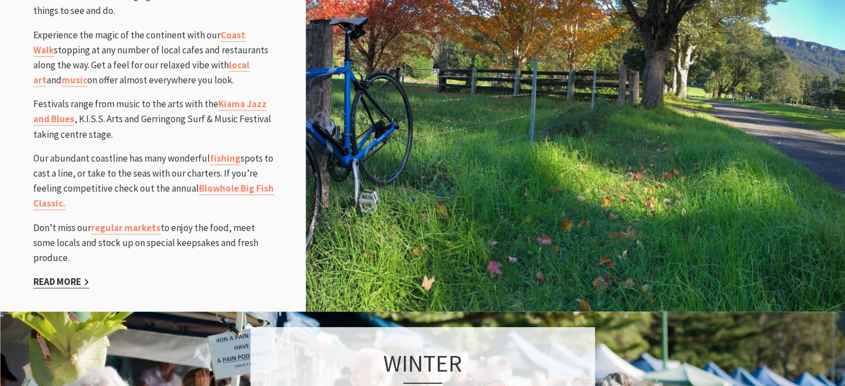 Image resolution: width=845 pixels, height=386 pixels. I want to click on p: Experience the magic of the continent with our stopping at any number of local cafes and restaura..., so click(155, 58).